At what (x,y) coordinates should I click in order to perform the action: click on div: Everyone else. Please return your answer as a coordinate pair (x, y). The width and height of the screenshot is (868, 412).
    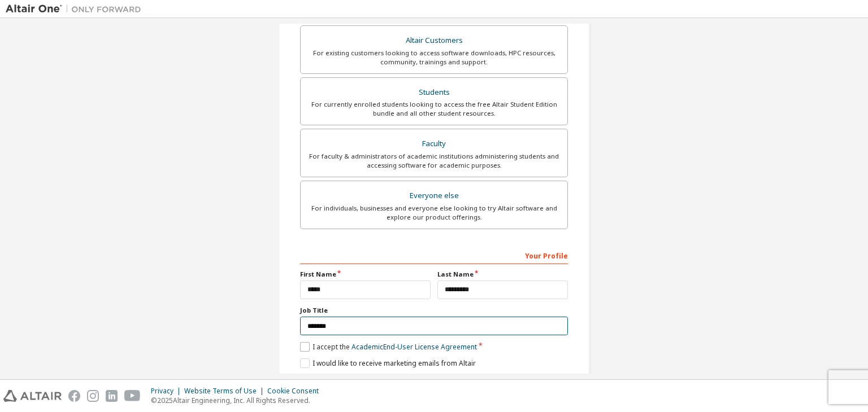
    Looking at the image, I should click on (434, 195).